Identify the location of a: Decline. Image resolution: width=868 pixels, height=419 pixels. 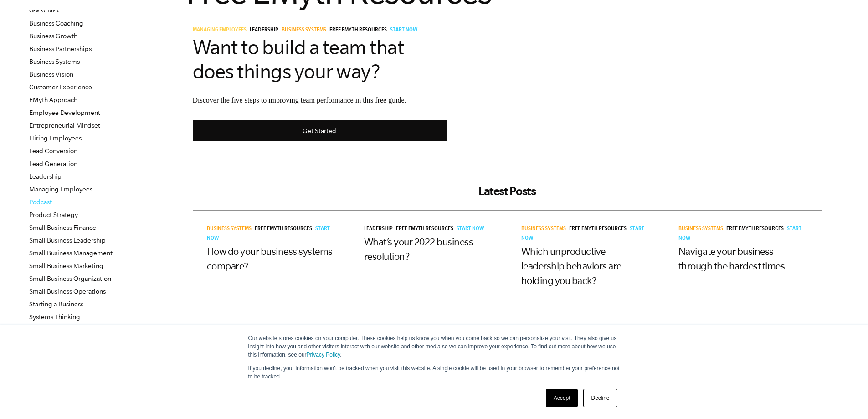
(600, 398).